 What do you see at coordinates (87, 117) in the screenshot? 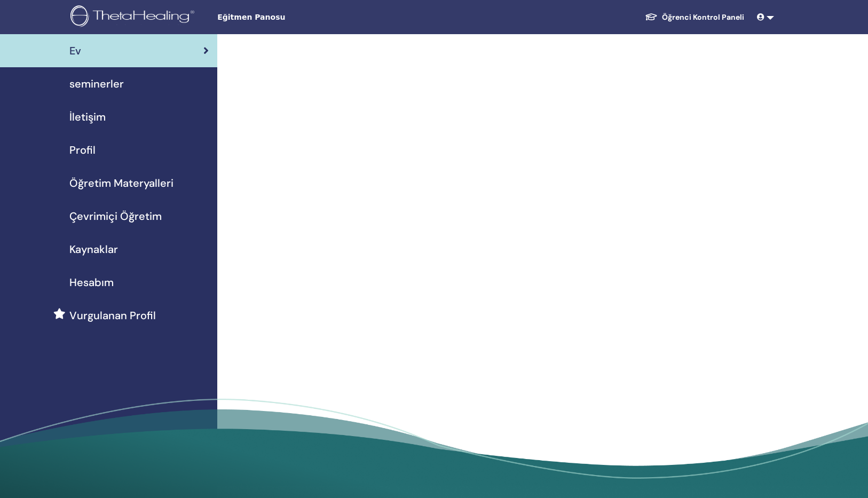
I see `span: İletişim` at bounding box center [87, 117].